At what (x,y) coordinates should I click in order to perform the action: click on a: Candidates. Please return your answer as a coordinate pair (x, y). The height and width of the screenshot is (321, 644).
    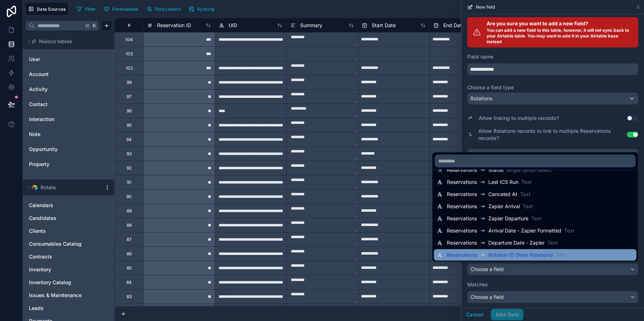
    Looking at the image, I should click on (62, 219).